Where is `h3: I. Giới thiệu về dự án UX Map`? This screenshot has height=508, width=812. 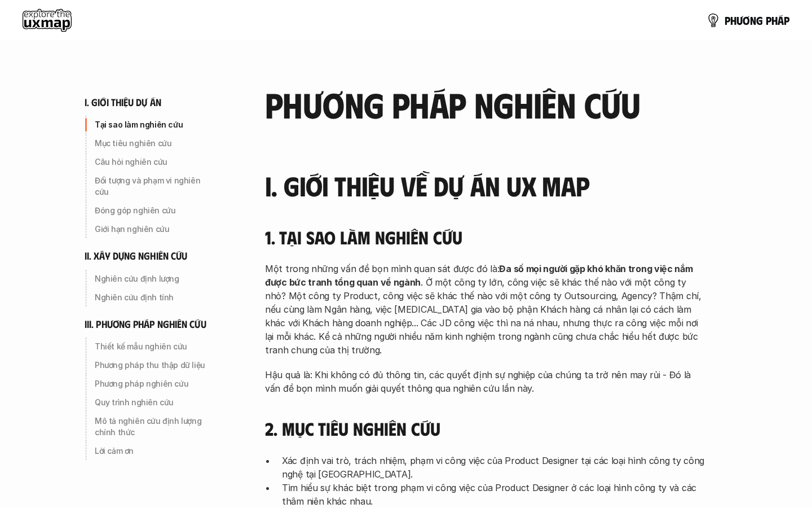
h3: I. Giới thiệu về dự án UX Map is located at coordinates (485, 186).